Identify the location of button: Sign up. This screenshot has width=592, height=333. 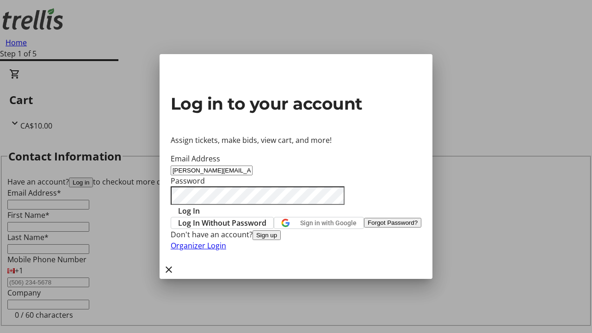
(266, 235).